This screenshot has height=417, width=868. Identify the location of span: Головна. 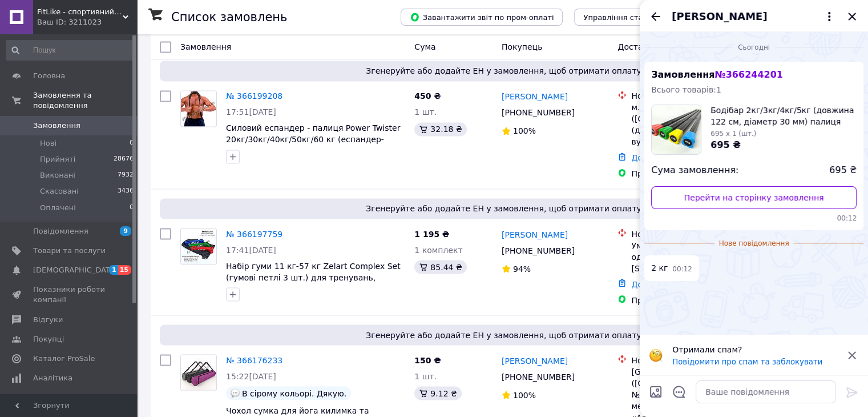
(49, 76).